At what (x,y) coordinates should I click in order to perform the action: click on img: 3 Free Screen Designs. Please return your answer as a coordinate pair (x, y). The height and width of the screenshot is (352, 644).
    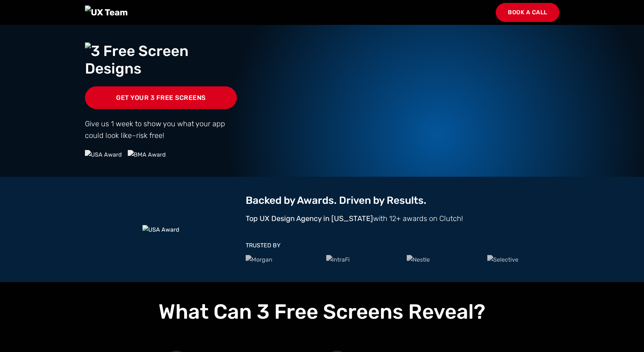
    Looking at the image, I should click on (161, 60).